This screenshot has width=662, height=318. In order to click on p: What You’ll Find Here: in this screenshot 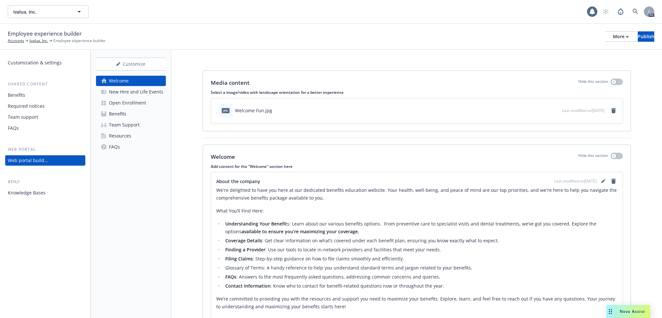, I will do `click(416, 211)`.